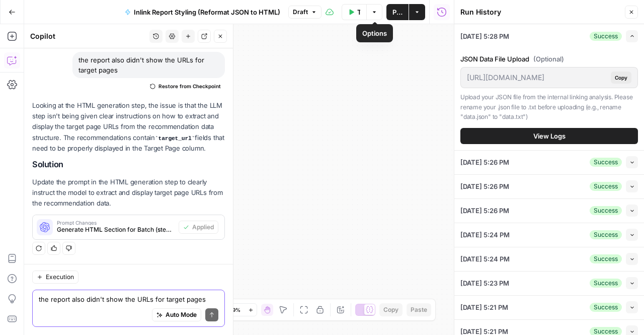 This screenshot has width=644, height=335. I want to click on button: Auto Mode, so click(176, 314).